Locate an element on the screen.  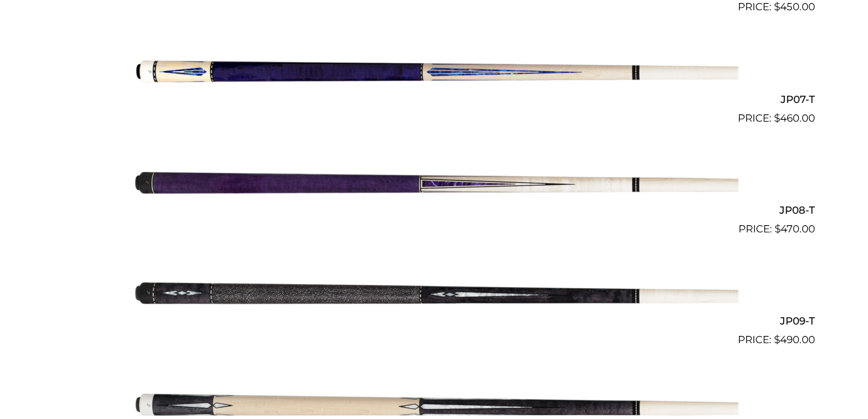
img: JP08-T is located at coordinates (434, 182).